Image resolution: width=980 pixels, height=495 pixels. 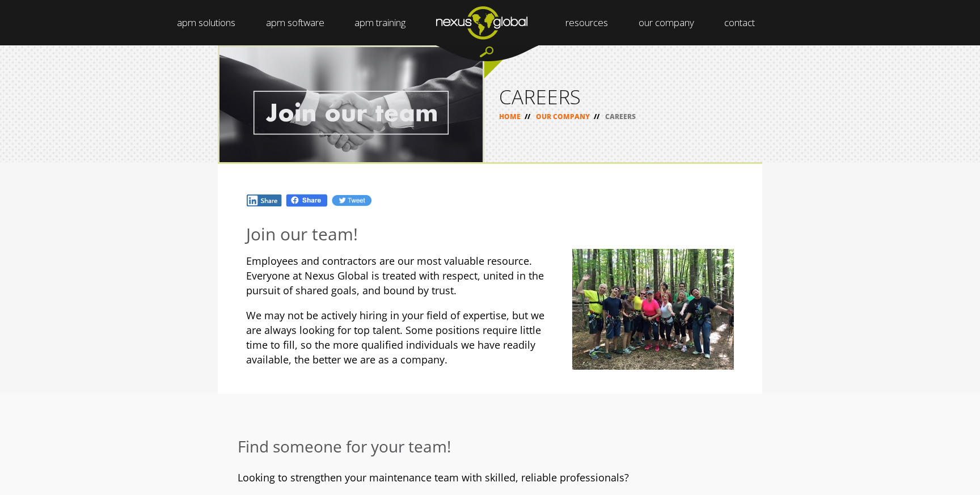 I want to click on img: In.jpg, so click(x=264, y=200).